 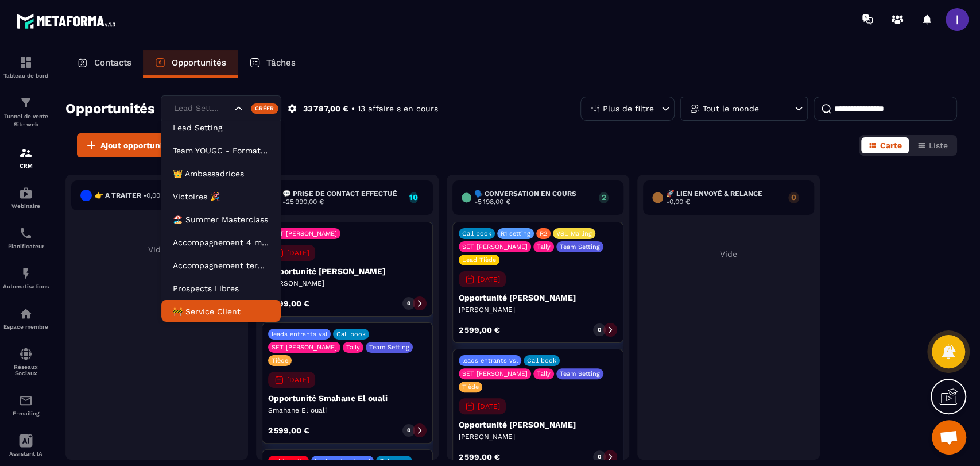 What do you see at coordinates (347, 410) in the screenshot?
I see `p: Smahane El ouali` at bounding box center [347, 410].